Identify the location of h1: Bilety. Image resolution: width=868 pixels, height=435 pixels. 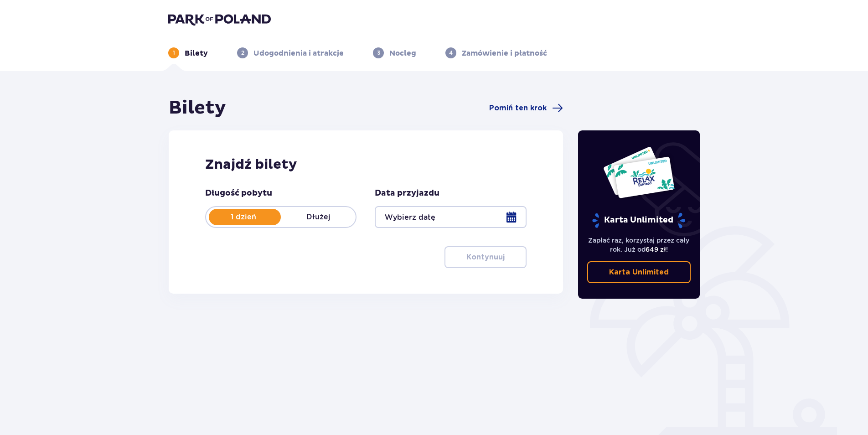
(197, 108).